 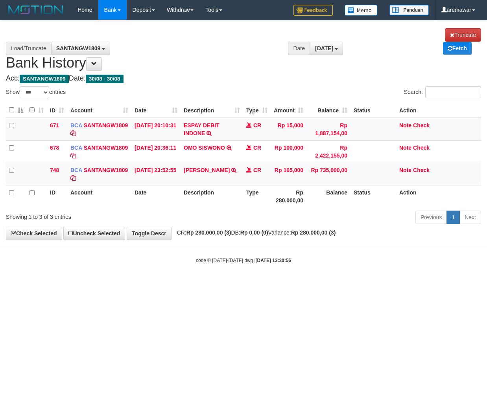 What do you see at coordinates (328, 174) in the screenshot?
I see `td: Rp 735,000,00` at bounding box center [328, 174].